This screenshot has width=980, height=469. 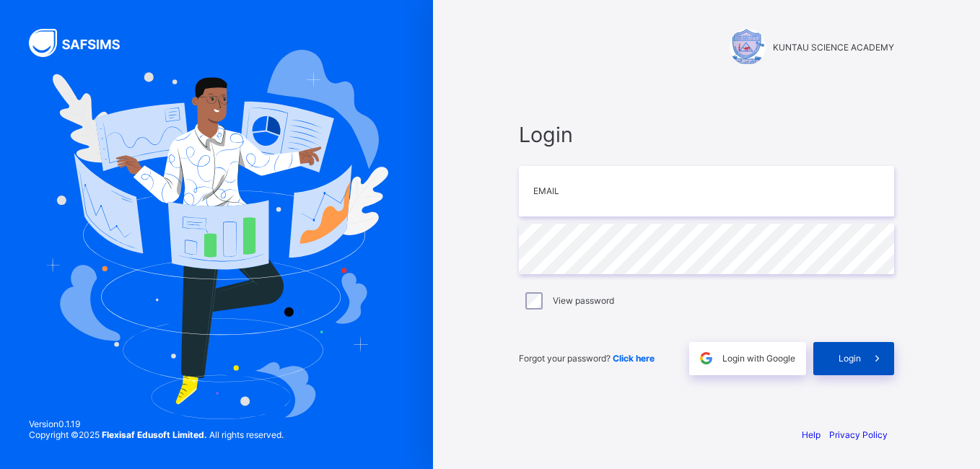 What do you see at coordinates (156, 423) in the screenshot?
I see `span: Version 0.1.19` at bounding box center [156, 423].